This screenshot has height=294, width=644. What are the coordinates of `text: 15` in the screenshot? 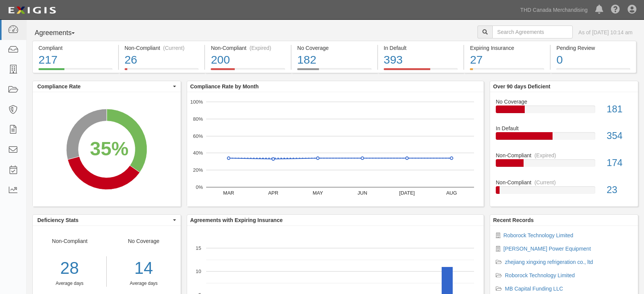 It's located at (199, 248).